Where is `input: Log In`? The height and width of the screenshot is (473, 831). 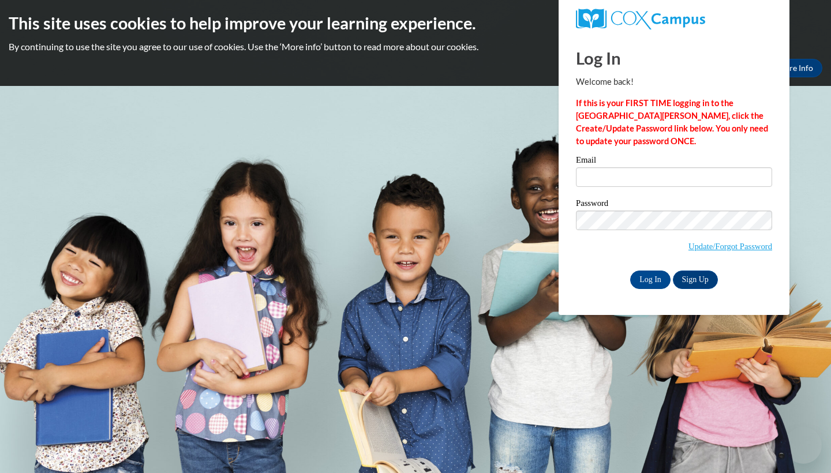 input: Log In is located at coordinates (650, 280).